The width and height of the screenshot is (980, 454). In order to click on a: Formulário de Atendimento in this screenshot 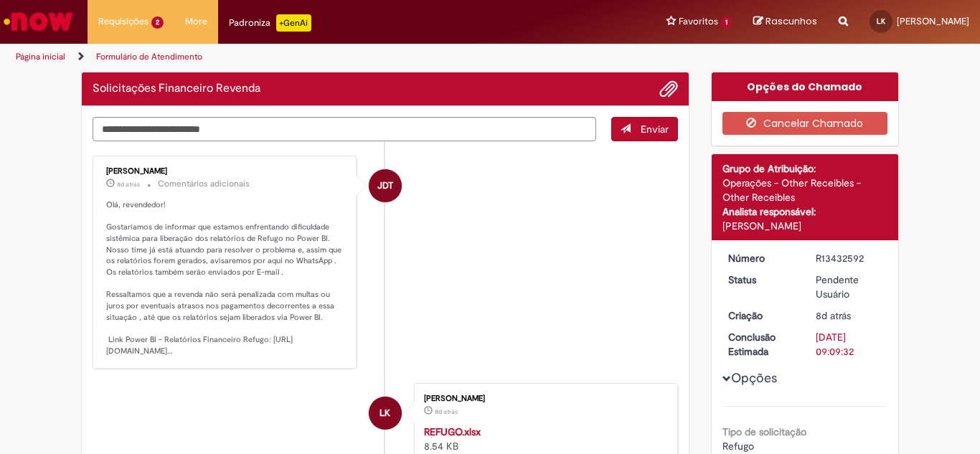, I will do `click(149, 57)`.